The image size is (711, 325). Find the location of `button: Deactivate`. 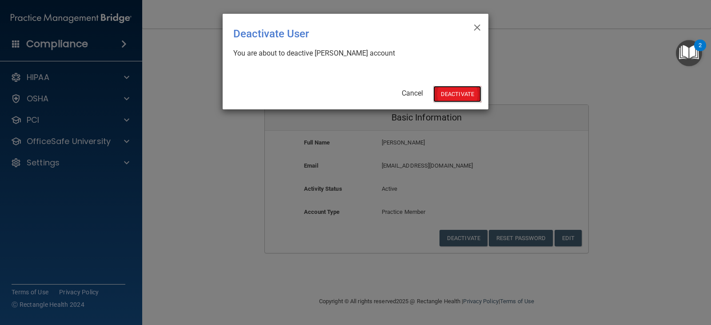

button: Deactivate is located at coordinates (457, 94).